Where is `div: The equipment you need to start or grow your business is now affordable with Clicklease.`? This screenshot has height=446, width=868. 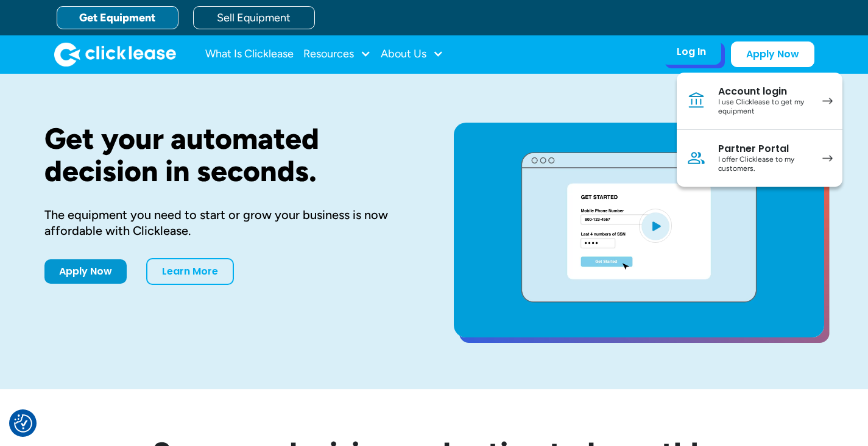
div: The equipment you need to start or grow your business is now affordable with Clicklease. is located at coordinates (230, 222).